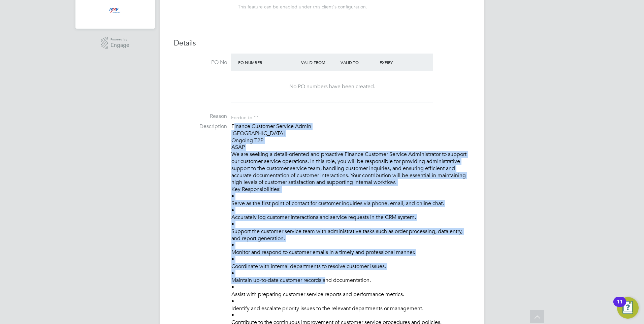 This screenshot has height=324, width=644. What do you see at coordinates (268, 62) in the screenshot?
I see `div: PO Number` at bounding box center [268, 62].